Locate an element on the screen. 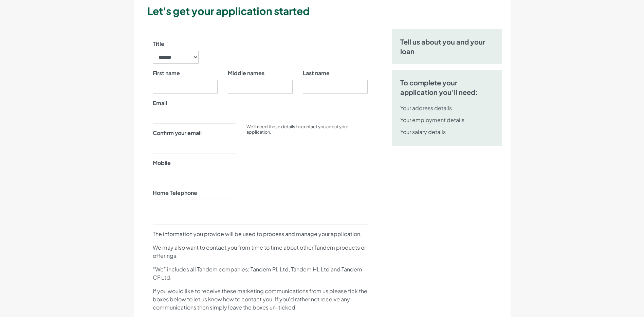 The height and width of the screenshot is (317, 644). p: “We” includes all Tandem companies; Tandem PL Ltd, Tandem HL Ltd and Tandem CF Ltd. is located at coordinates (260, 273).